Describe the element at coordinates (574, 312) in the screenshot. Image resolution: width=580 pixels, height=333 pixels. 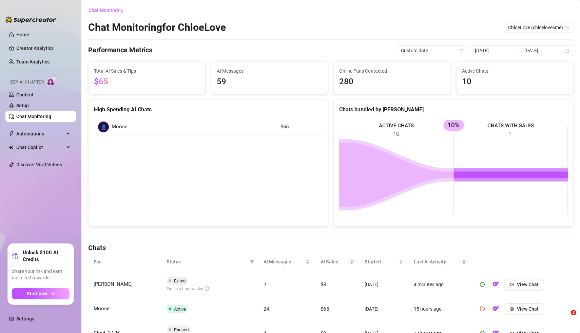
I see `span: 2` at that location.